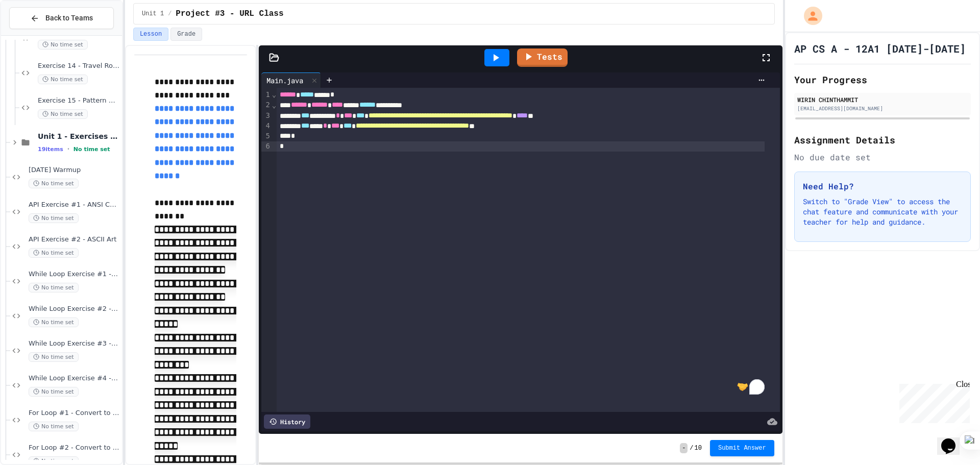 This screenshot has width=980, height=465. What do you see at coordinates (79, 101) in the screenshot?
I see `span: Exercise 15 - Pattern Detective` at bounding box center [79, 101].